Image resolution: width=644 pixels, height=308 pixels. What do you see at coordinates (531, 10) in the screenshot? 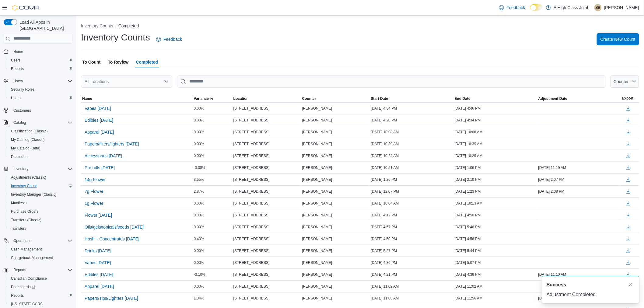
I see `span: Dark Mode` at bounding box center [531, 10].